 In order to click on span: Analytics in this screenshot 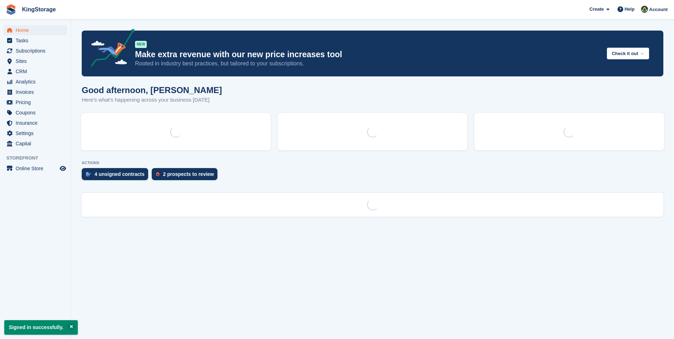, I will do `click(37, 82)`.